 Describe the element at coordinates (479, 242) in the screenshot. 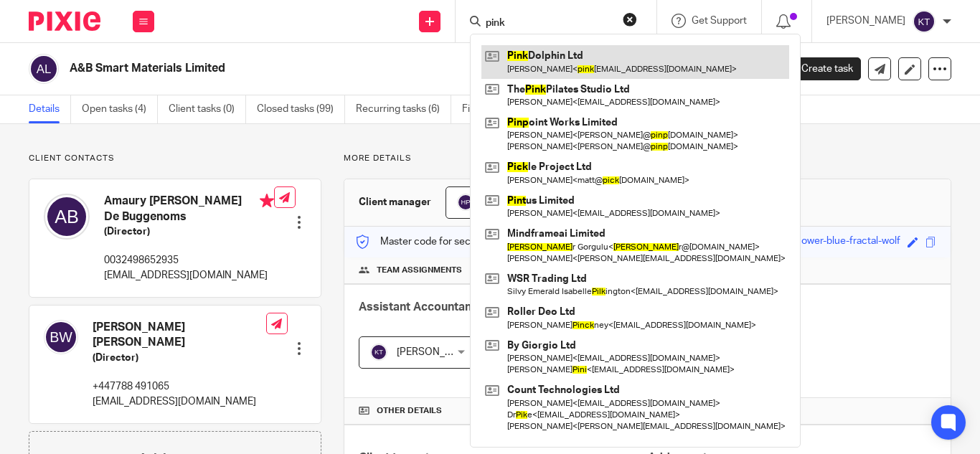

I see `p: Master code for secure communications and files` at that location.